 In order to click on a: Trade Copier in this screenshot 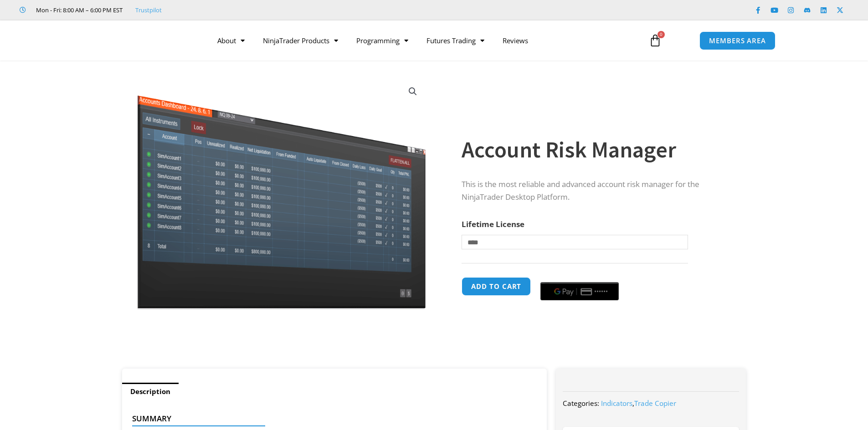, I will do `click(655, 403)`.